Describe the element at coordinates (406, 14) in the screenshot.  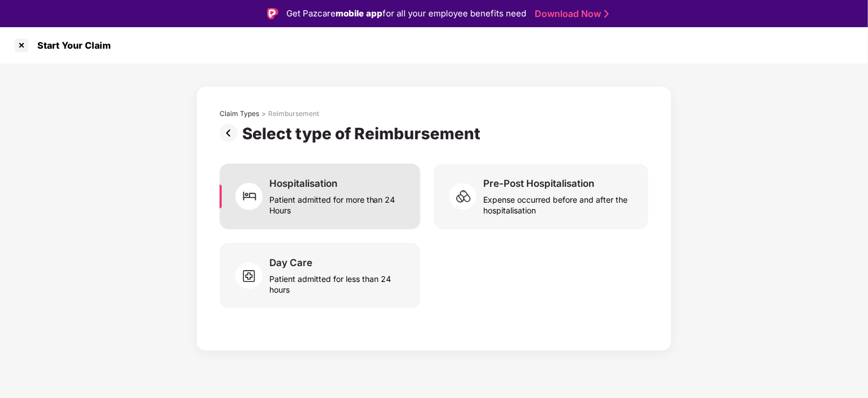
I see `div: Get Pazcare for all your employee benefits need` at that location.